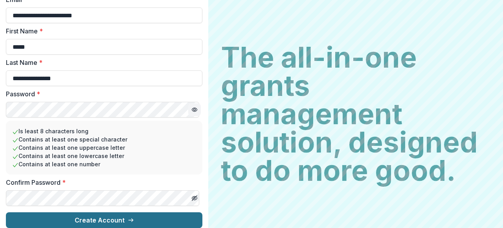  I want to click on label: Password, so click(102, 94).